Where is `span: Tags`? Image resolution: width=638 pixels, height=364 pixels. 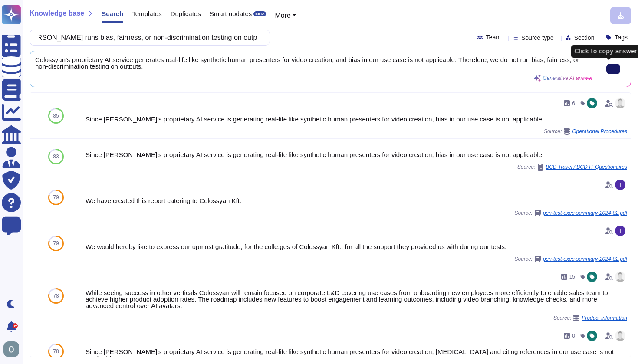
span: Tags is located at coordinates (621, 37).